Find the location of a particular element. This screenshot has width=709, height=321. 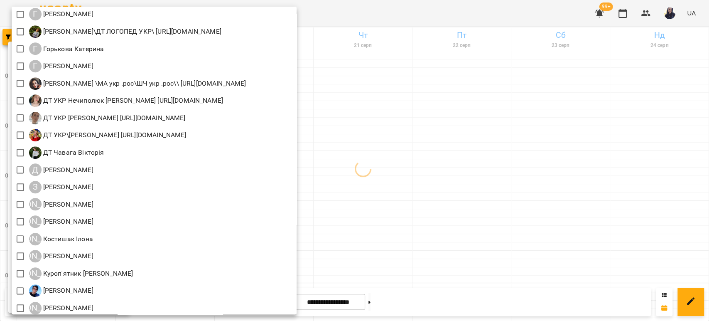

a: Г Горькова Катерина is located at coordinates (66, 49).